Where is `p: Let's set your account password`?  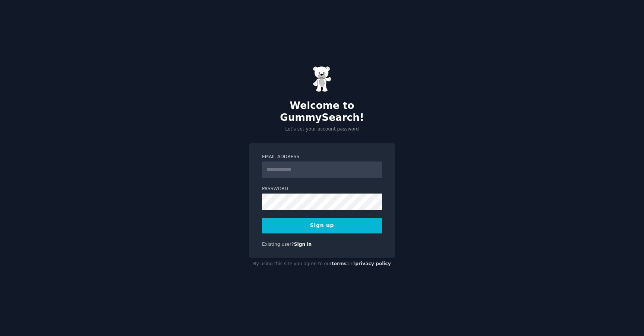
p: Let's set your account password is located at coordinates (322, 129).